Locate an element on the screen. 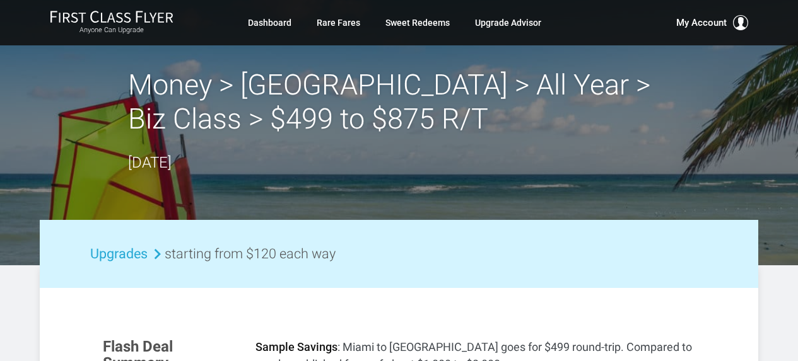 The height and width of the screenshot is (361, 798). small: Anyone Can Upgrade is located at coordinates (112, 30).